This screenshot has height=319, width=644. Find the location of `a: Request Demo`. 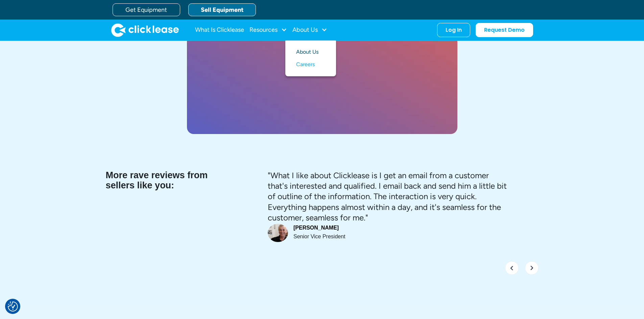

a: Request Demo is located at coordinates (504, 30).